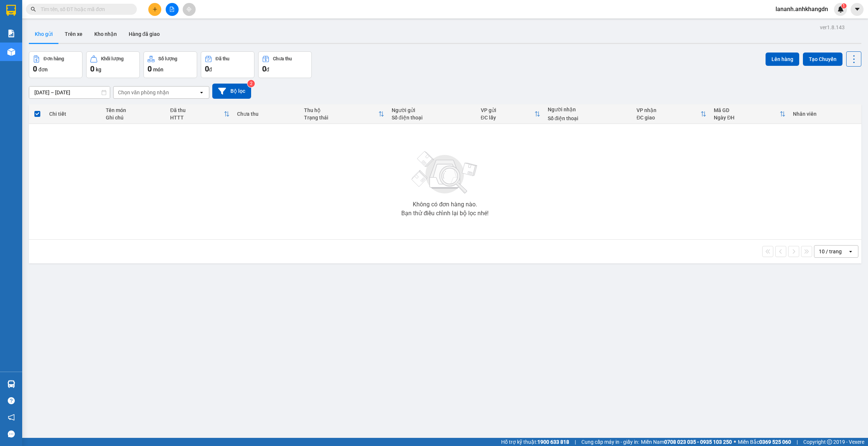  What do you see at coordinates (134, 110) in the screenshot?
I see `div: Tên món` at bounding box center [134, 110].